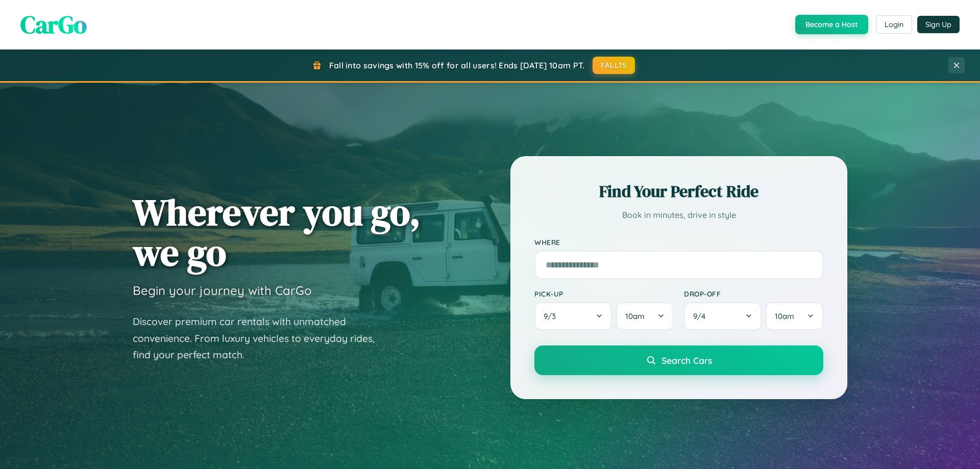  I want to click on span: 9 / 4, so click(702, 316).